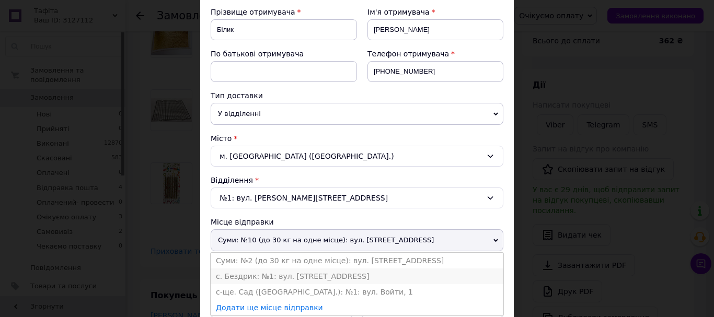 This screenshot has width=714, height=317. I want to click on a: Додати ще місце відправки, so click(269, 308).